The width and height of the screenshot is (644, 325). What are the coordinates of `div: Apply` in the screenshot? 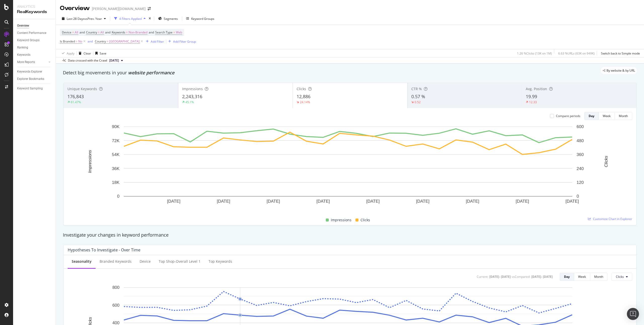 It's located at (70, 54).